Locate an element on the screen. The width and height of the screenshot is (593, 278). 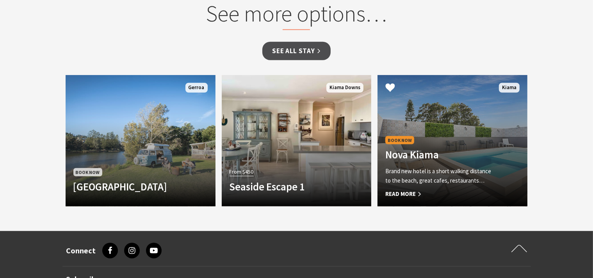
h4: Seaside Escape 1 is located at coordinates (286, 186).